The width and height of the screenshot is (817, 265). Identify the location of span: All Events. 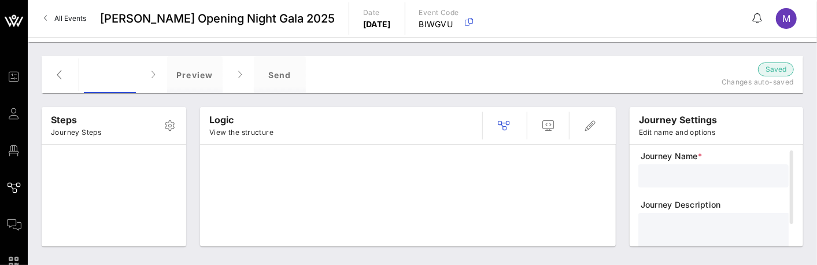
(70, 18).